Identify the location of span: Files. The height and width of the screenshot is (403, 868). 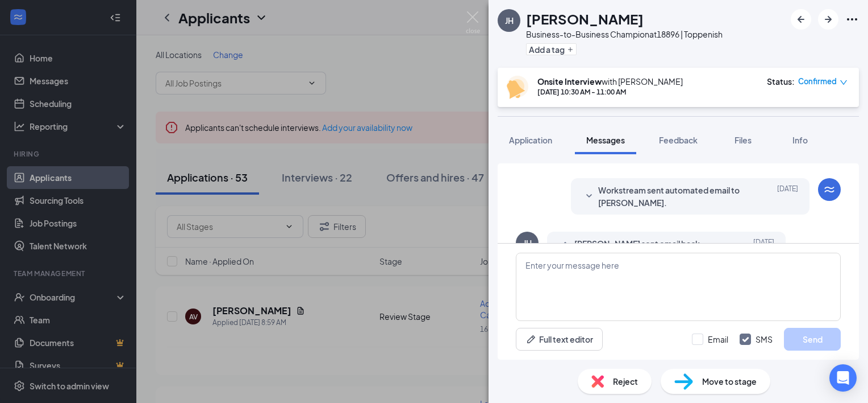
(743, 140).